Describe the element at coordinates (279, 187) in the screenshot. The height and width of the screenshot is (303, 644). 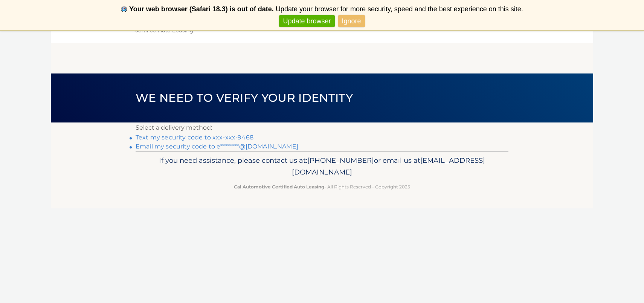
I see `strong: Cal Automotive Certified Auto Leasing` at that location.